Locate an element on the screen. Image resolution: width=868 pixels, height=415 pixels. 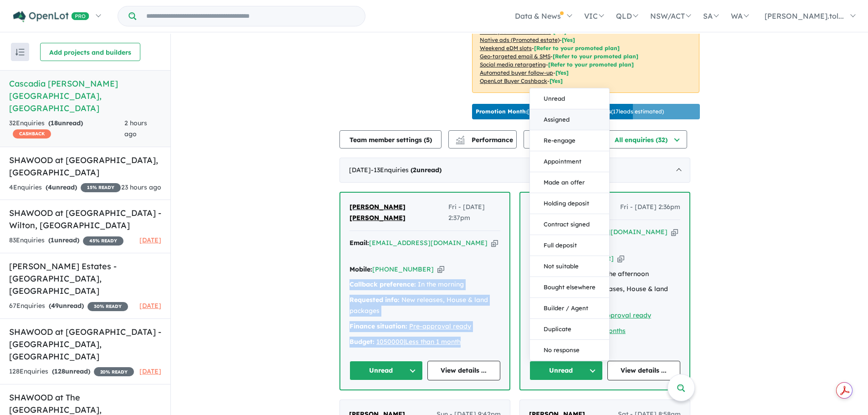
a: 1050000 is located at coordinates (390, 342).